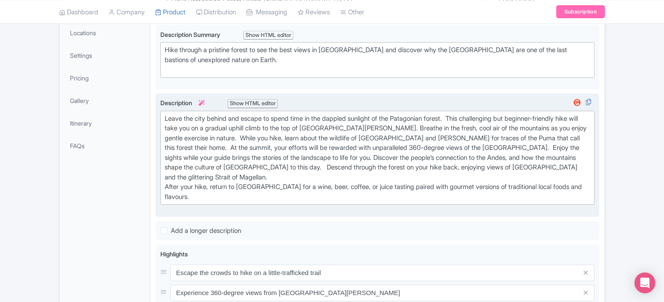 This screenshot has height=302, width=664. What do you see at coordinates (206, 230) in the screenshot?
I see `span: Add a longer description` at bounding box center [206, 230].